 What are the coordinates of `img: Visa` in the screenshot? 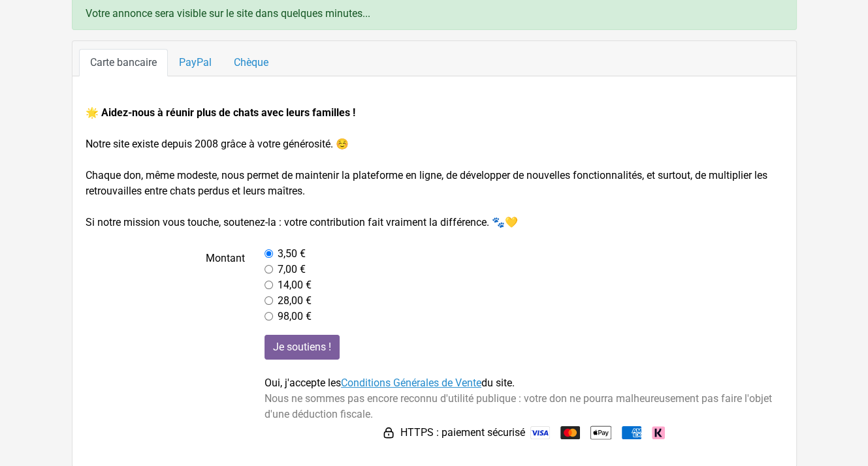 It's located at (541, 433).